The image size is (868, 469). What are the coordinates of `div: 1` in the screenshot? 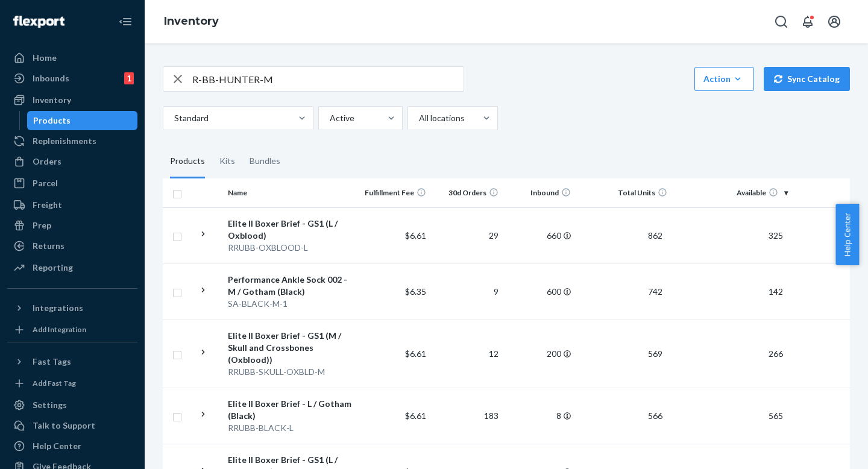 It's located at (129, 79).